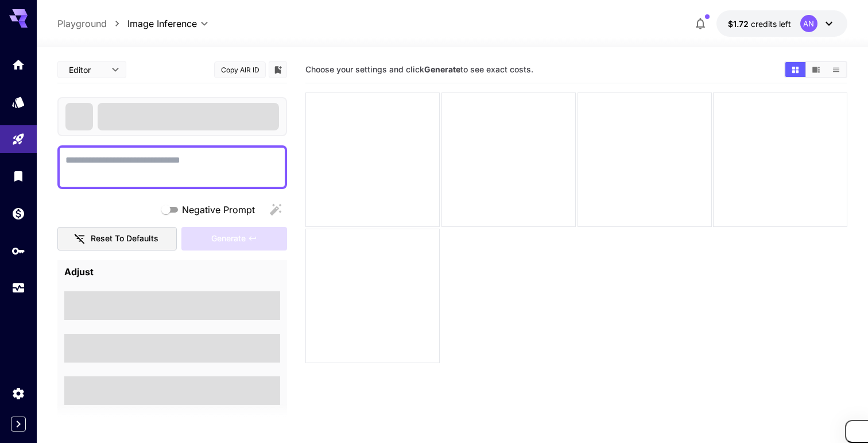 This screenshot has height=443, width=868. Describe the element at coordinates (782, 24) in the screenshot. I see `button: $1.72215AN` at that location.